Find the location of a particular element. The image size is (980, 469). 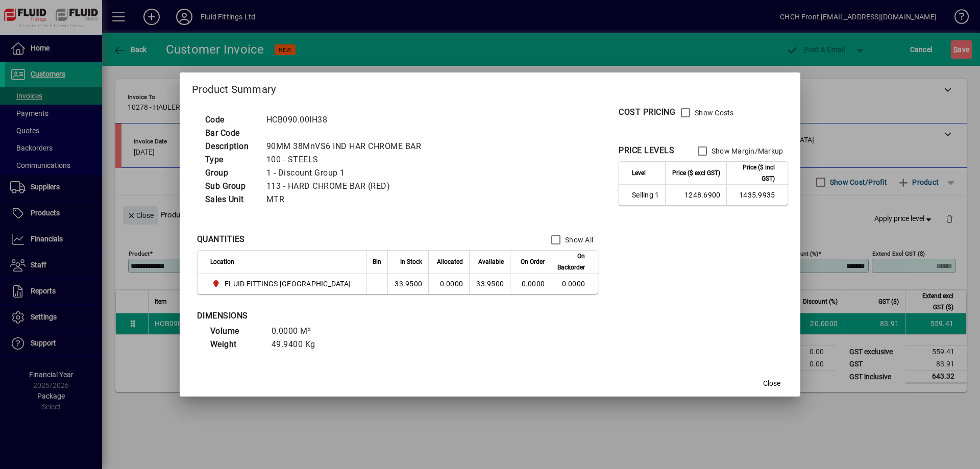

span: Price ($ incl GST) is located at coordinates (754, 173).